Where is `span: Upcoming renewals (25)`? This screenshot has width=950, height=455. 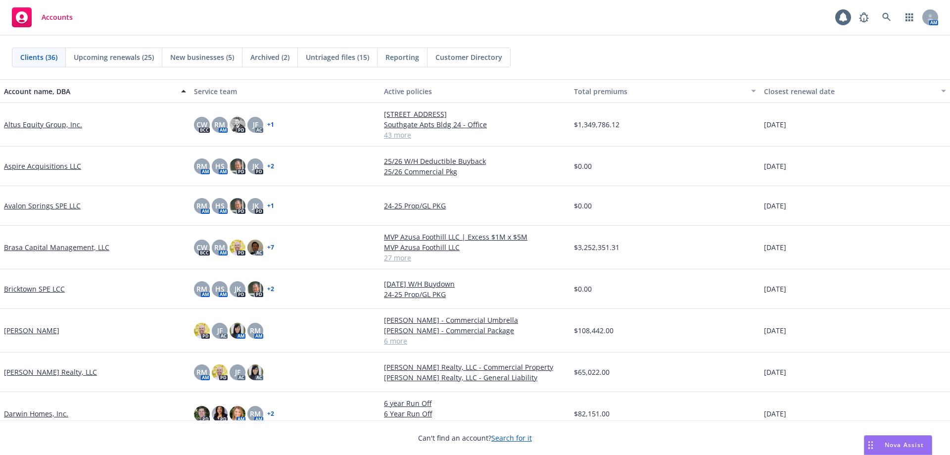
span: Upcoming renewals (25) is located at coordinates (114, 57).